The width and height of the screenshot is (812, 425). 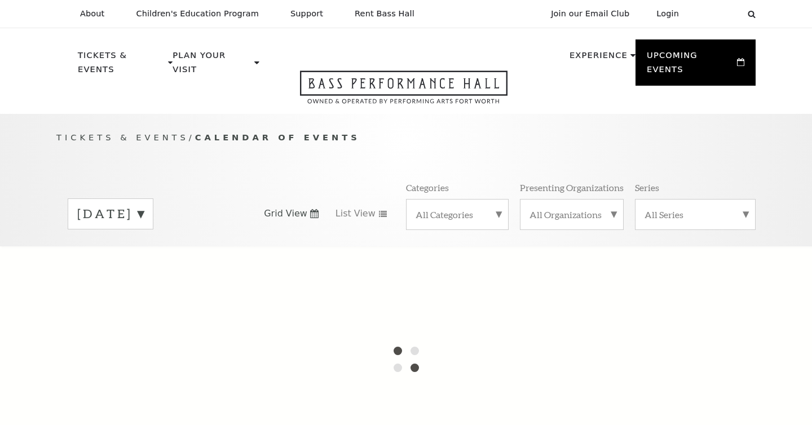 What do you see at coordinates (598, 59) in the screenshot?
I see `p: Experience` at bounding box center [598, 59].